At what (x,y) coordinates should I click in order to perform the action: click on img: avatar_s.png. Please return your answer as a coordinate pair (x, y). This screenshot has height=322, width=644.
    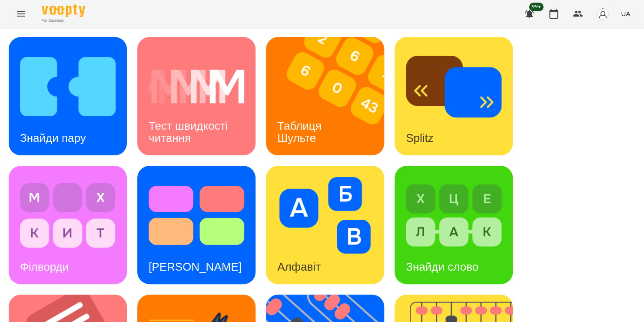
    Looking at the image, I should click on (603, 14).